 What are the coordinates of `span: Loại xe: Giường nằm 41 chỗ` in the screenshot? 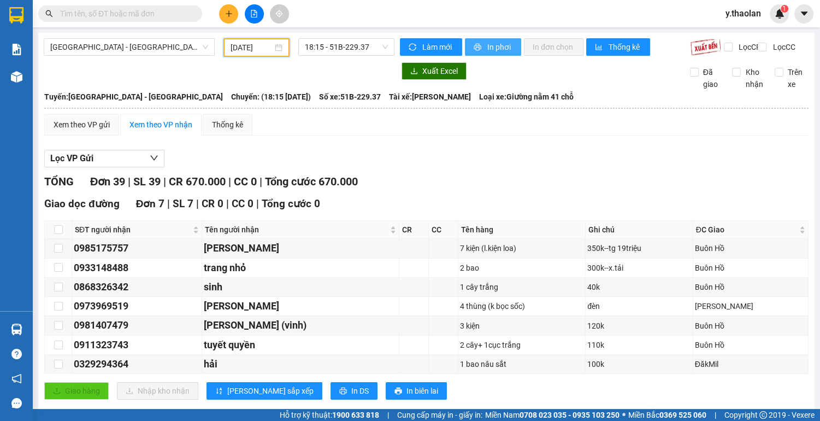 It's located at (526, 97).